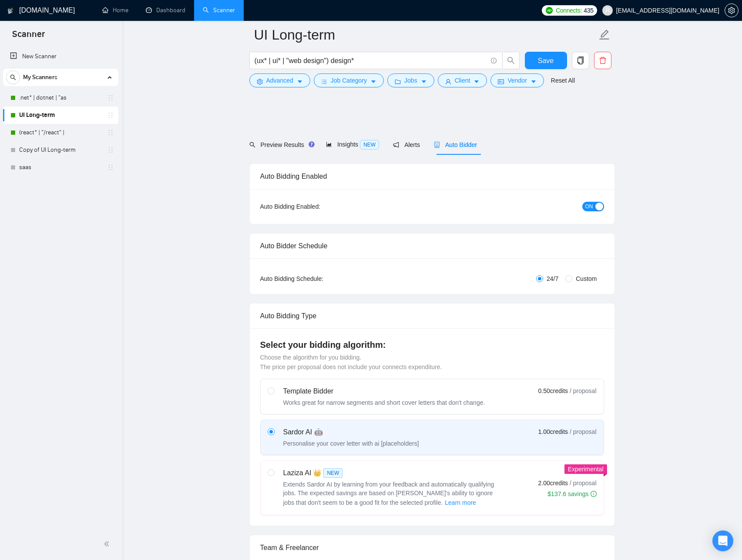  I want to click on span: My Scanners, so click(40, 78).